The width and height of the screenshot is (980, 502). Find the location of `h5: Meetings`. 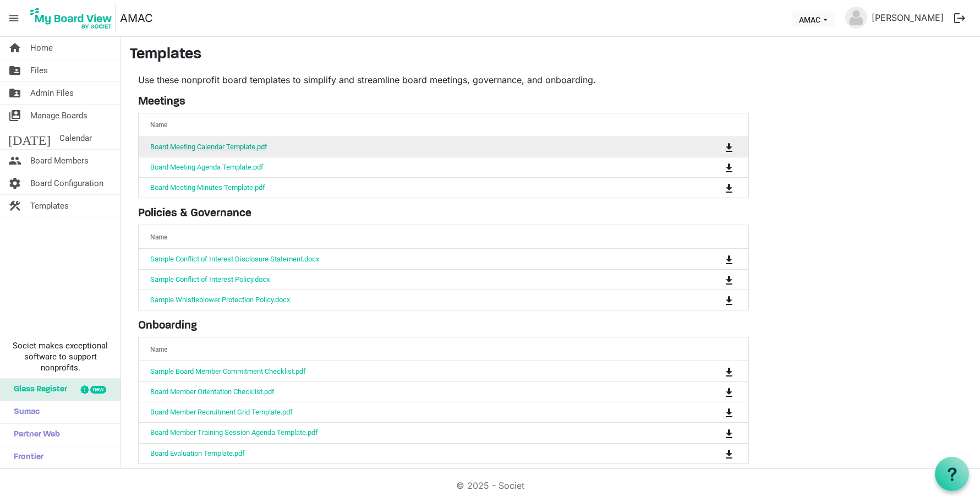

h5: Meetings is located at coordinates (444, 102).